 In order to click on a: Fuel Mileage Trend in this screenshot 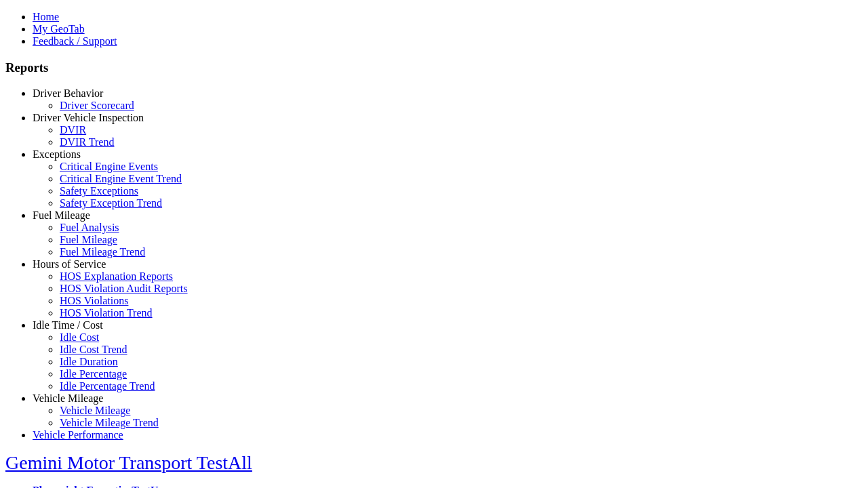, I will do `click(103, 252)`.